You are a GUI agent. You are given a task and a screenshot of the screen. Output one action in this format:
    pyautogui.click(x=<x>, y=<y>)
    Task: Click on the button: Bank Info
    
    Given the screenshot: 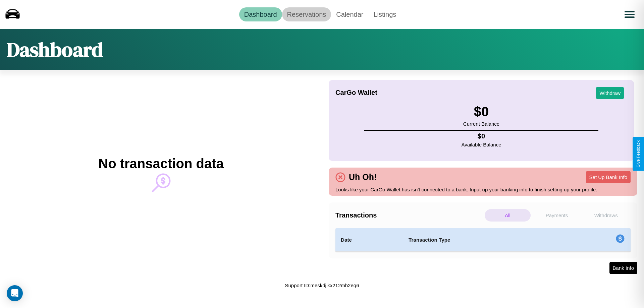 What is the action you would take?
    pyautogui.click(x=623, y=268)
    